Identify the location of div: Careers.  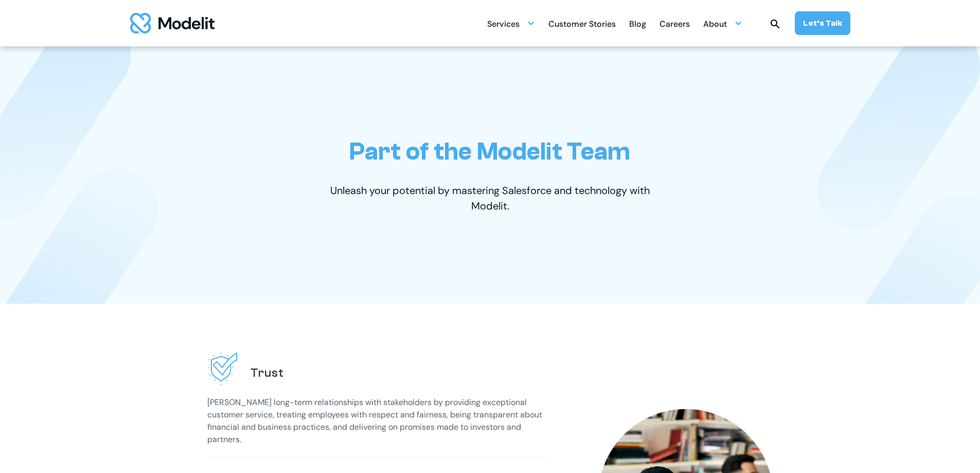
(674, 25).